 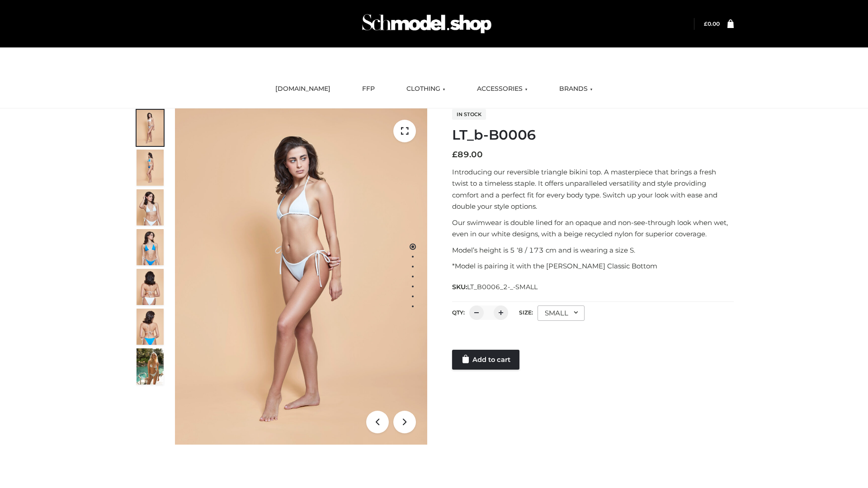 What do you see at coordinates (593, 251) in the screenshot?
I see `p: Model’s height is 5 ‘8 / 173 cm and is wearing a size S.` at bounding box center [593, 251].